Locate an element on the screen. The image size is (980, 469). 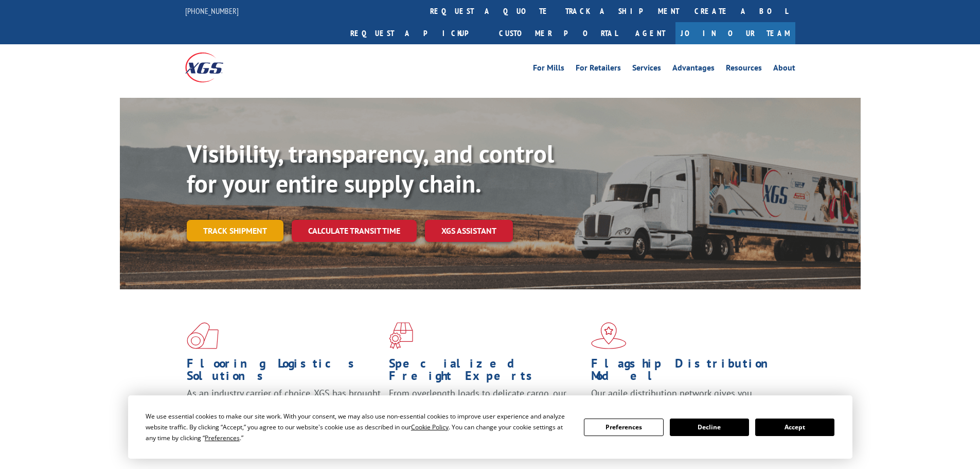
span: Preferences is located at coordinates (222, 437).